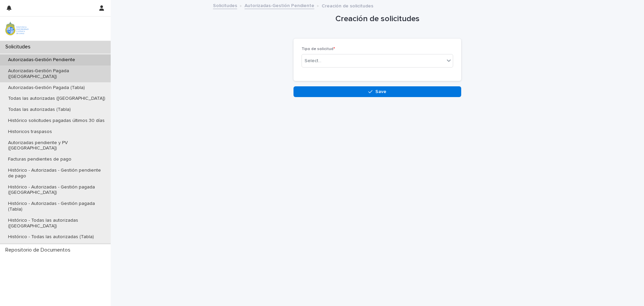 This screenshot has height=306, width=644. I want to click on p: Histórico - Autorizadas - Gestión pagada (Tabla), so click(57, 207).